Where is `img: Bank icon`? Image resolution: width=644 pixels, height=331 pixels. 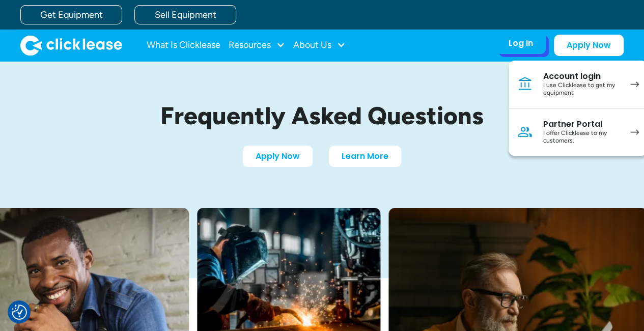 img: Bank icon is located at coordinates (525, 84).